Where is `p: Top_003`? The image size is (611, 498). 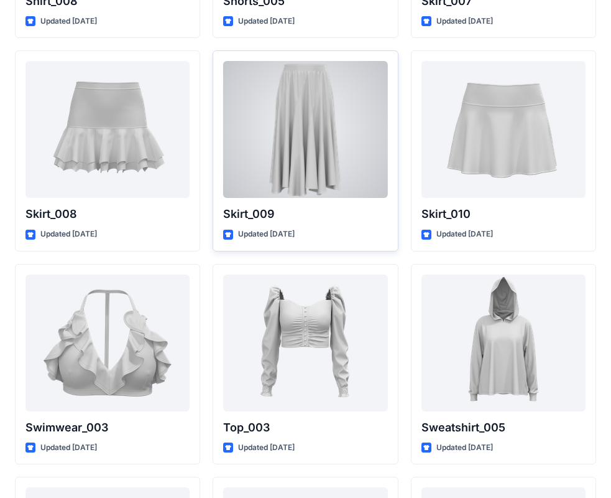
p: Top_003 is located at coordinates (305, 427).